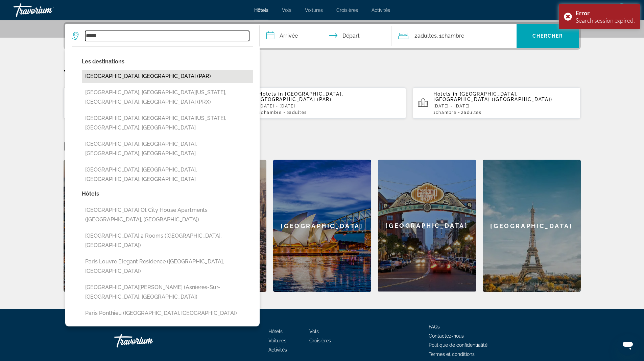  What do you see at coordinates (454, 36) in the screenshot?
I see `button: Travelers: 2 adults, 0 children` at bounding box center [454, 36].